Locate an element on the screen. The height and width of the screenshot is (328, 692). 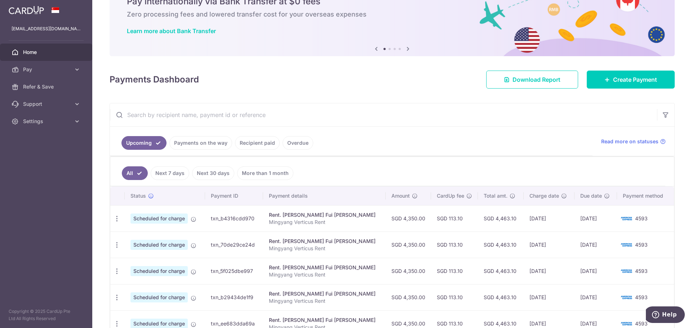
h6: Zero processing fees and lowered transfer cost for your overseas expenses is located at coordinates (392, 14).